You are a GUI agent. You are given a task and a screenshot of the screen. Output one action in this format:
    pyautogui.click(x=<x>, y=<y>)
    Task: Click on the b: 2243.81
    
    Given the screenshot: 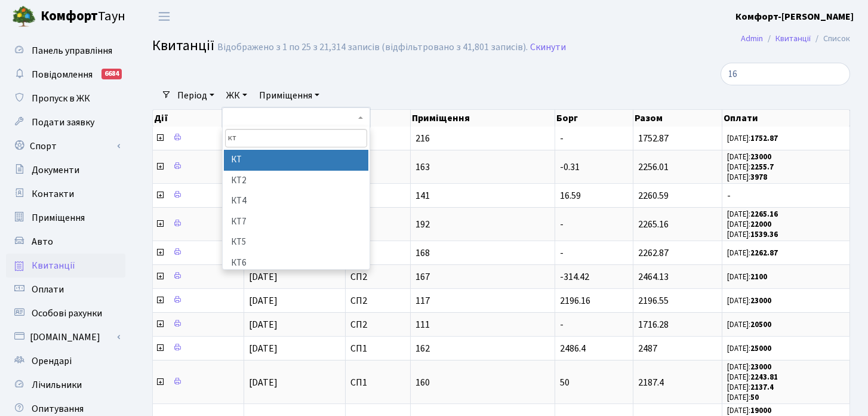 What is the action you would take?
    pyautogui.click(x=764, y=377)
    